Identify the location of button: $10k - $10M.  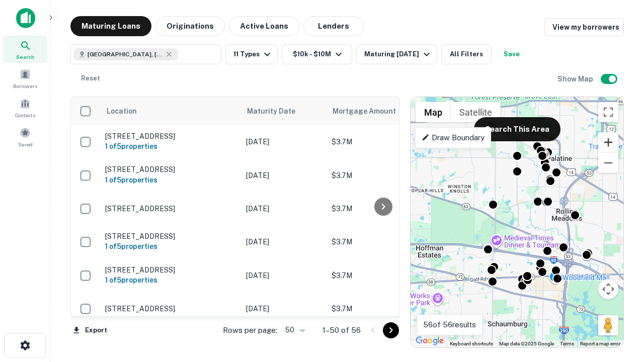
(317, 55).